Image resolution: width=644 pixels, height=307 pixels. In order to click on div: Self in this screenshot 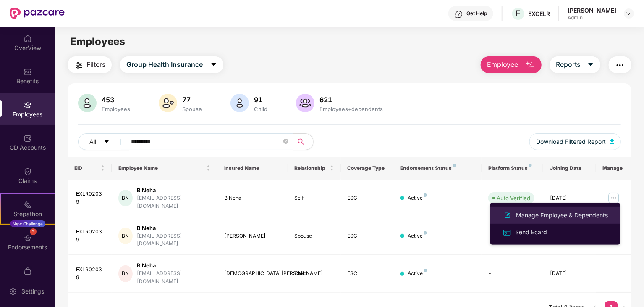, I will do `click(315, 198)`.